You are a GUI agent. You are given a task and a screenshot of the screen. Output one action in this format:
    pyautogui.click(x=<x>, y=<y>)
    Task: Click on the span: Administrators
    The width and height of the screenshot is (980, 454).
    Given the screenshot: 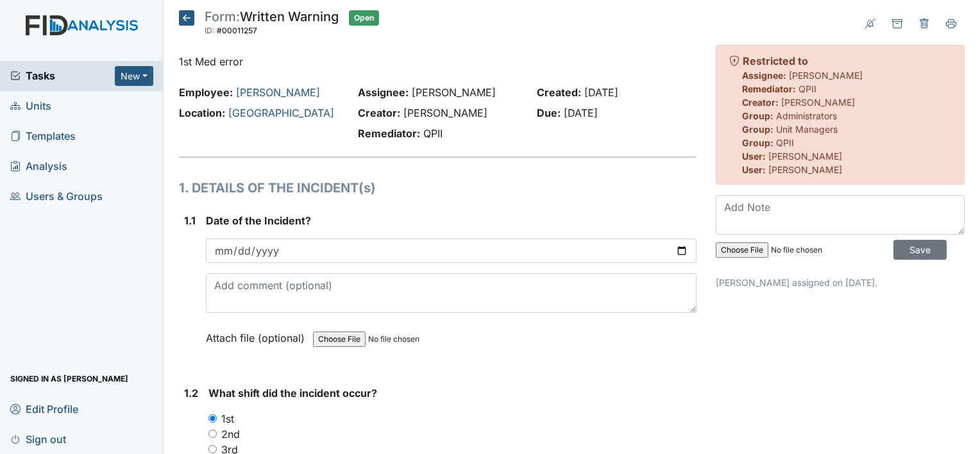 What is the action you would take?
    pyautogui.click(x=806, y=116)
    